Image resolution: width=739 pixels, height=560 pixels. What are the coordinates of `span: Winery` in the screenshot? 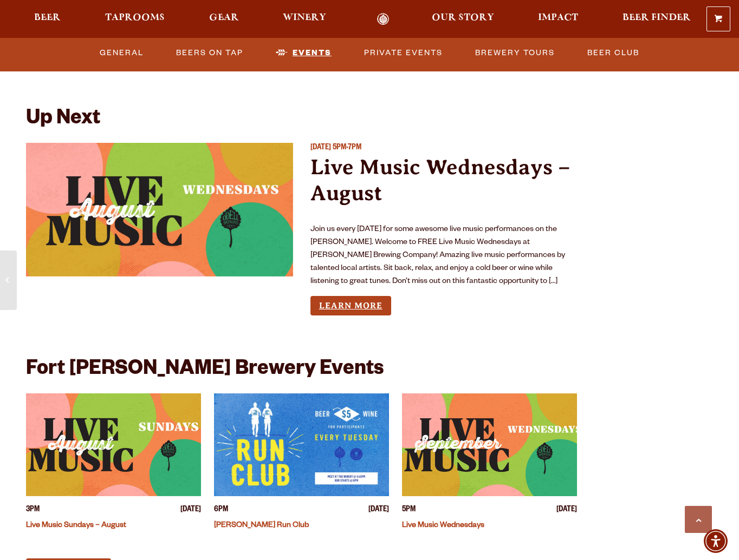 It's located at (304, 18).